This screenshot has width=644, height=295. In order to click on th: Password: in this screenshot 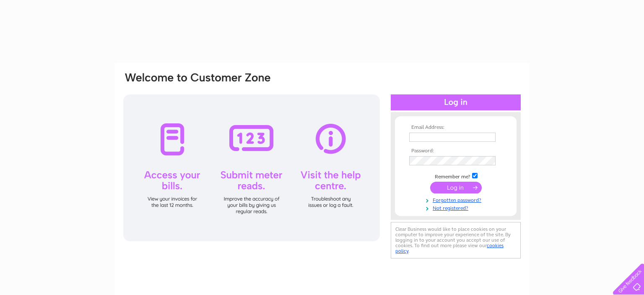, I will do `click(456, 151)`.